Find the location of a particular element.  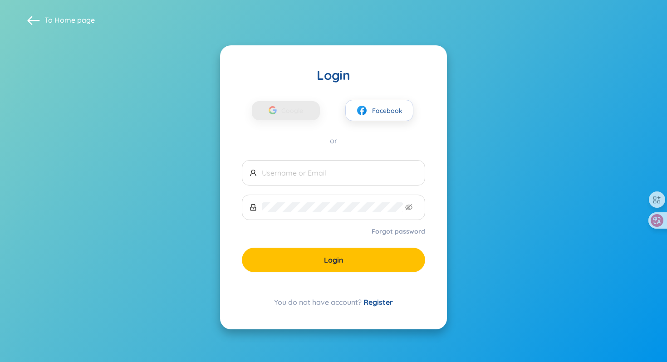

button: Login is located at coordinates (334, 260).